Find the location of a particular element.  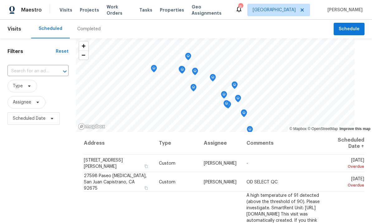

span: Type is located at coordinates (18, 86).